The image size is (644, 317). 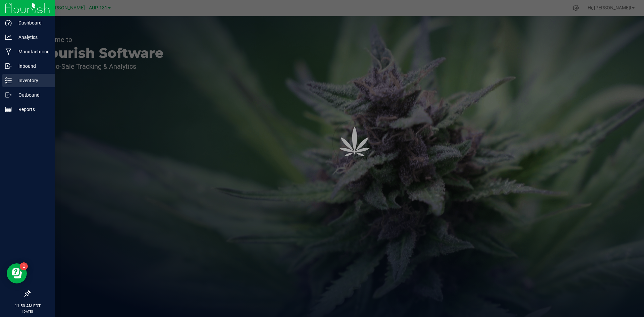 I want to click on inline-svg: Analytics, so click(x=8, y=37).